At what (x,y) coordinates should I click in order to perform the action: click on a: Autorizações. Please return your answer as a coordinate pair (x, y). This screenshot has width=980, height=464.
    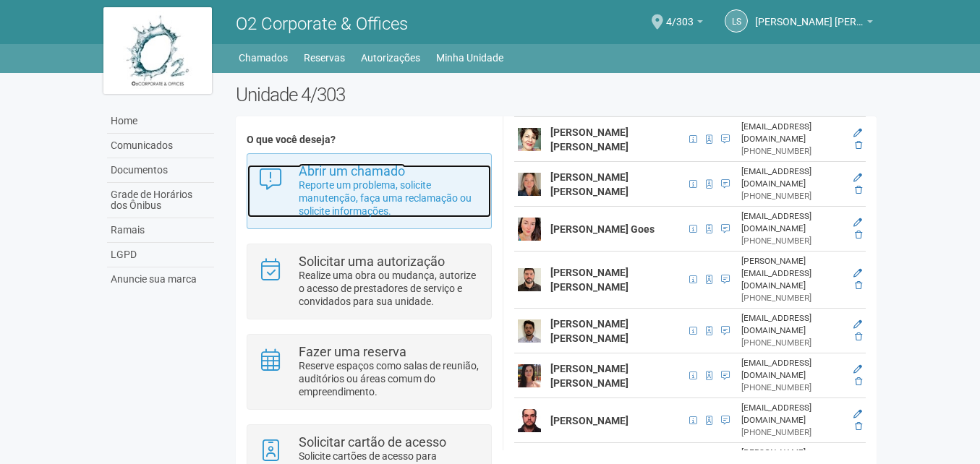
    Looking at the image, I should click on (391, 58).